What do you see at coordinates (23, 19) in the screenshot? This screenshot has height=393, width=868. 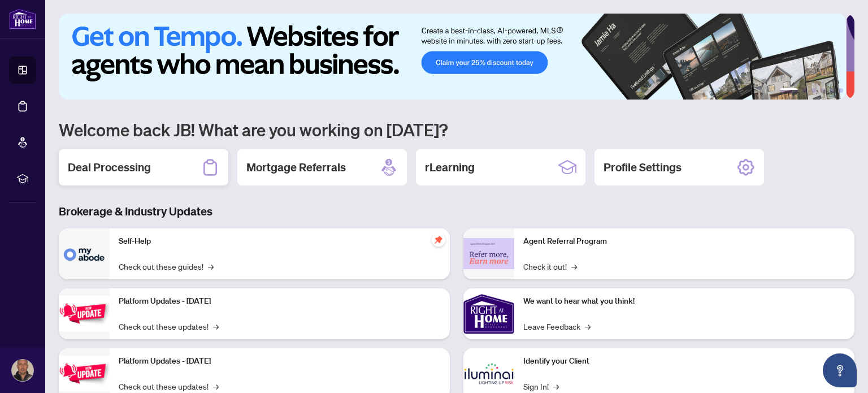 I see `img: logo` at bounding box center [23, 19].